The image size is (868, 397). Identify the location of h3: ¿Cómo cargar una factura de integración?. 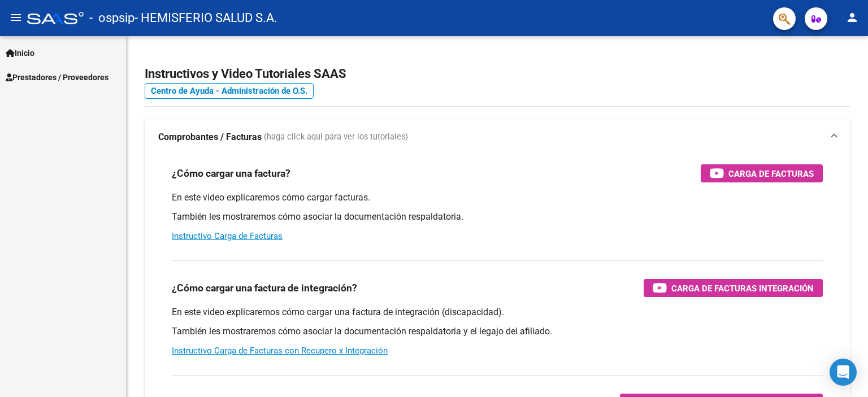
(264, 288).